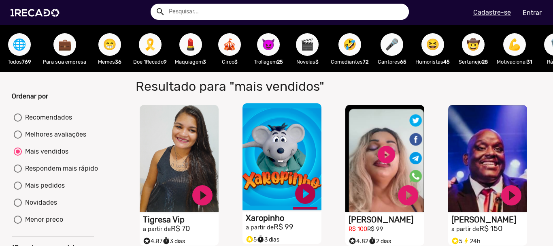  I want to click on h1: Tigresa Vip, so click(180, 219).